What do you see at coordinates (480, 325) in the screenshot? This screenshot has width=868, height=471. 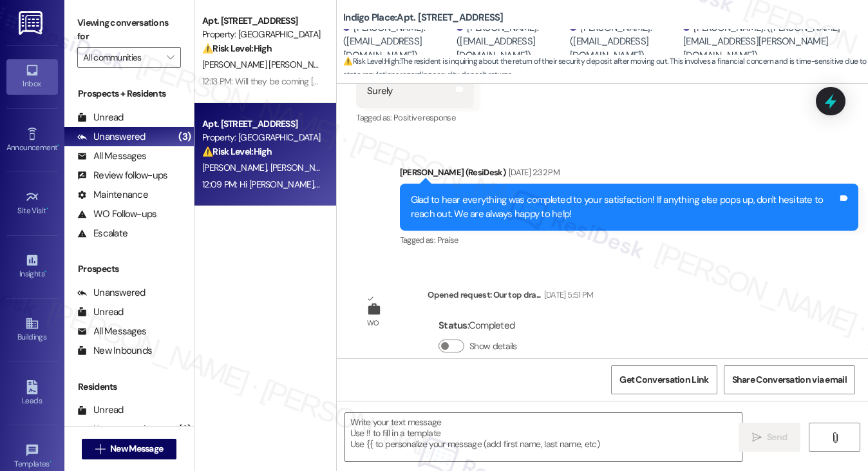 I see `div: : Completed` at bounding box center [480, 325].